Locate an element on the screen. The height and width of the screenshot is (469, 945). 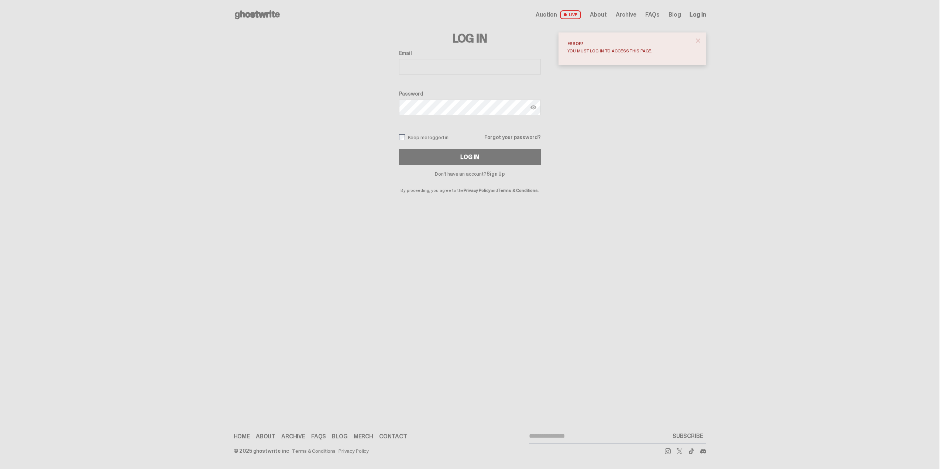
a: Home is located at coordinates (242, 436).